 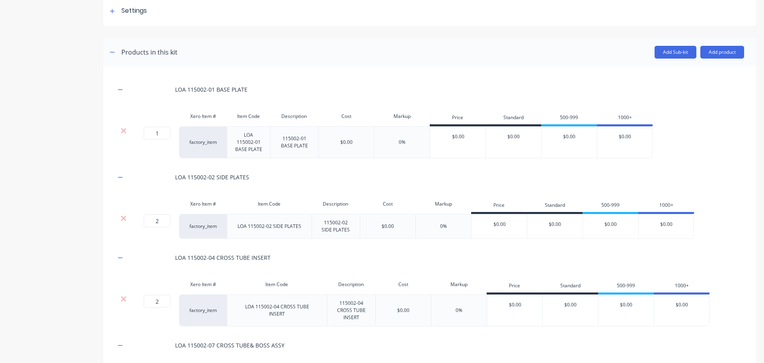 I want to click on div: LOA 115002-07 CROSS TUBE& BOSS ASSY, so click(x=230, y=345).